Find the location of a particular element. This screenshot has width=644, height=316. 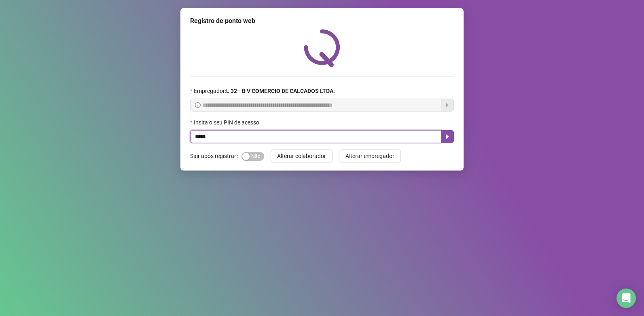

button: Alterar colaborador is located at coordinates (301, 156).